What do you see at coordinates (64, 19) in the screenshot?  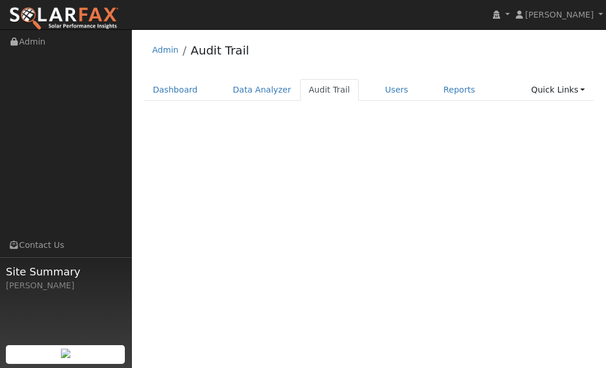 I see `img: SolarFax` at bounding box center [64, 19].